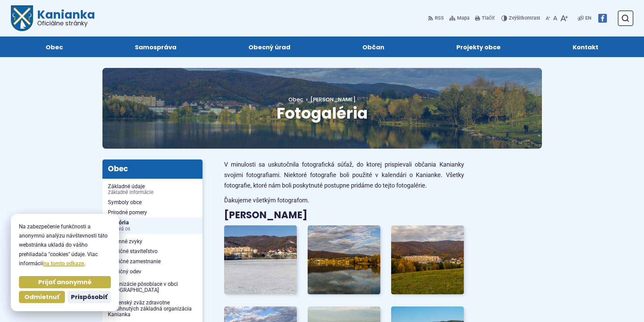 This screenshot has height=322, width=644. I want to click on h3: Obec, so click(153, 169).